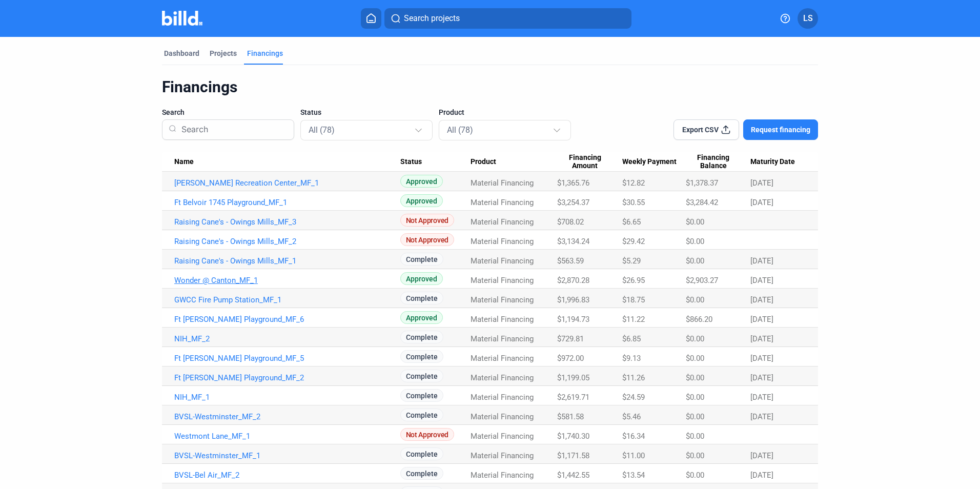  What do you see at coordinates (634, 437) in the screenshot?
I see `span: $16.34` at bounding box center [634, 437].